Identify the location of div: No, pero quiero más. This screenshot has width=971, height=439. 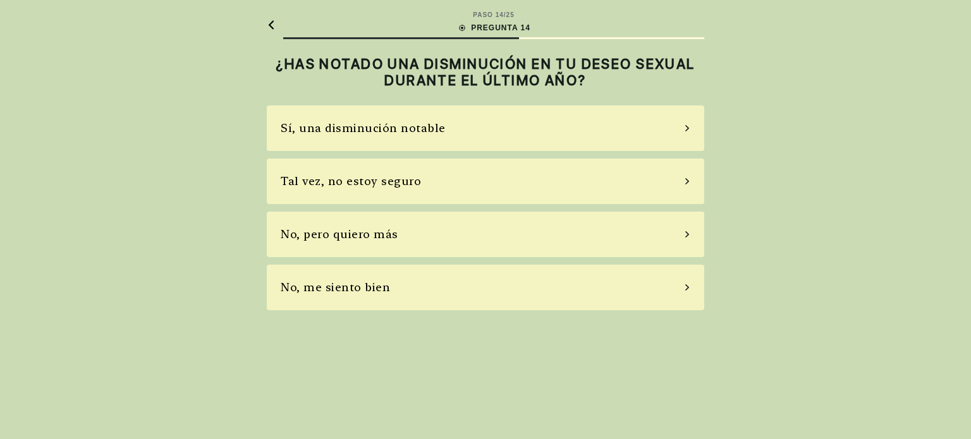
(340, 234).